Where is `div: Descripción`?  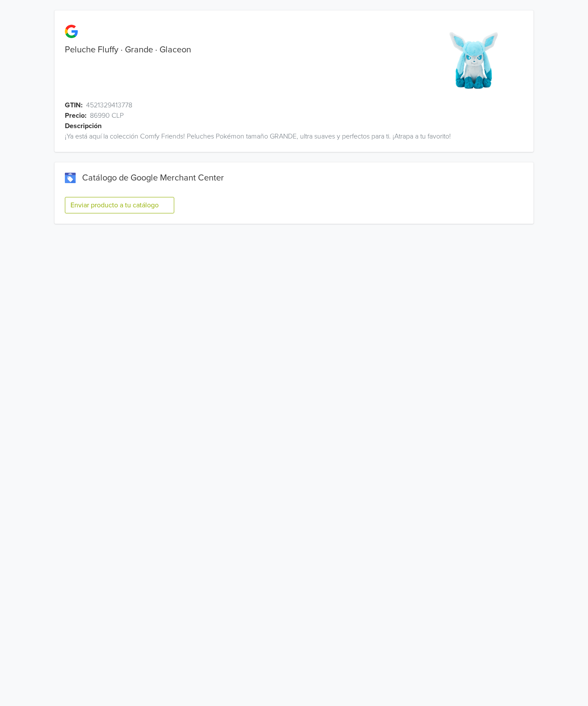
div: Descripción is located at coordinates (304, 126).